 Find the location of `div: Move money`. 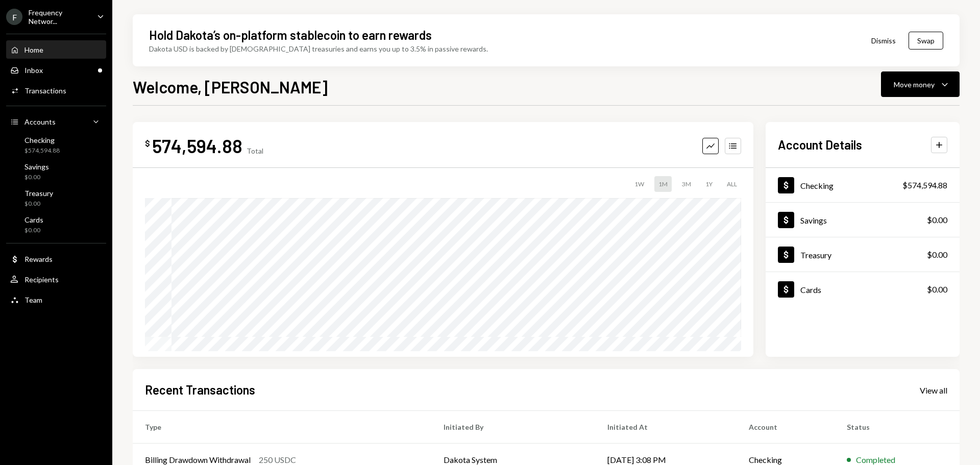

div: Move money is located at coordinates (914, 84).